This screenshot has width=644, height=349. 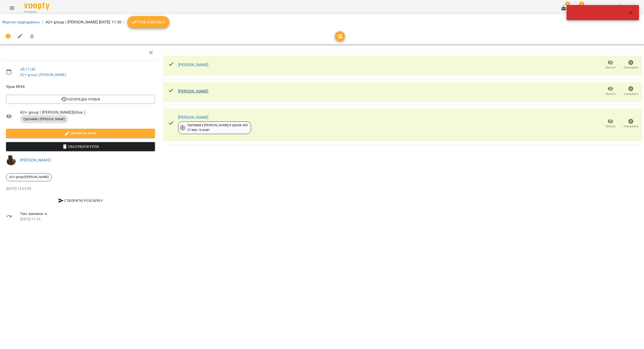 What do you see at coordinates (28, 69) in the screenshot?
I see `a: сб , 11:30` at bounding box center [28, 69].